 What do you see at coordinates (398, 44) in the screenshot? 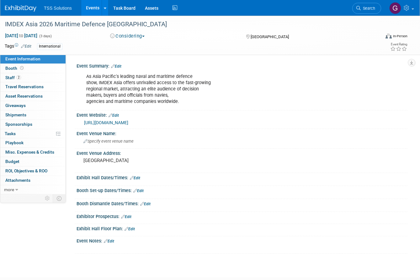
I see `div: Event Rating` at bounding box center [398, 44].